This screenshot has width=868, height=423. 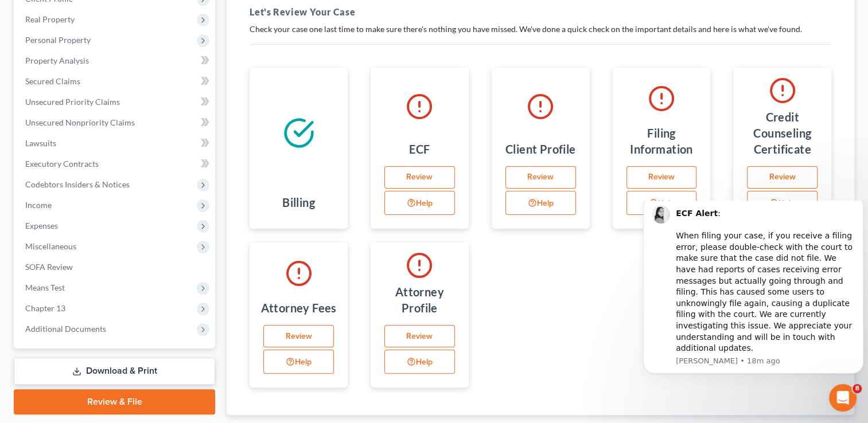 What do you see at coordinates (51, 246) in the screenshot?
I see `span: Miscellaneous` at bounding box center [51, 246].